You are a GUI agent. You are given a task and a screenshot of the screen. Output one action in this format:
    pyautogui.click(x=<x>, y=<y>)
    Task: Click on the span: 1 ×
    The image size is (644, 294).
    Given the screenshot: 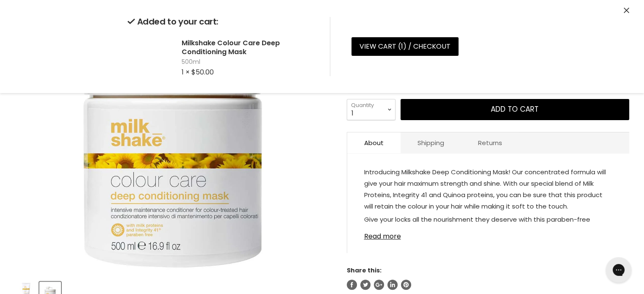 What is the action you would take?
    pyautogui.click(x=185, y=72)
    